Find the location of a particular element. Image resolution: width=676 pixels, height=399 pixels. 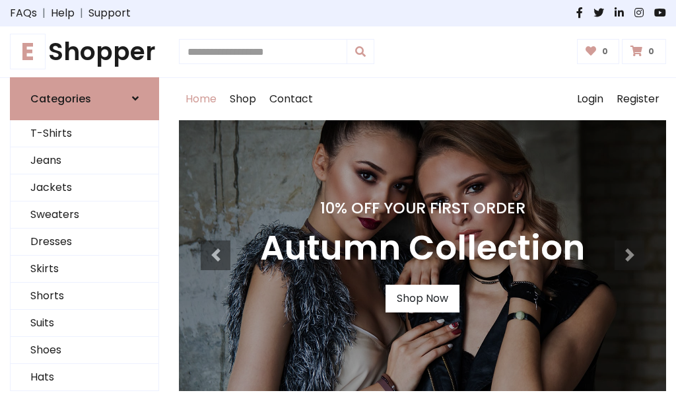

a: Skirts is located at coordinates (85, 269).